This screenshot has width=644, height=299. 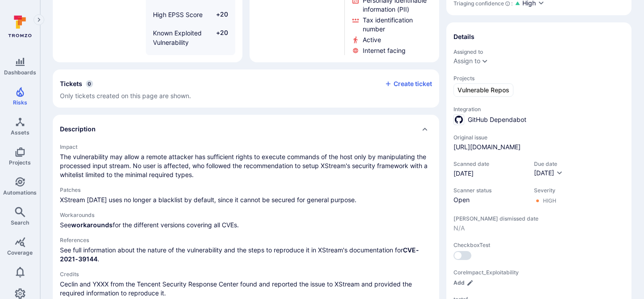 What do you see at coordinates (484, 90) in the screenshot?
I see `a: Vulnerable Repos` at bounding box center [484, 90].